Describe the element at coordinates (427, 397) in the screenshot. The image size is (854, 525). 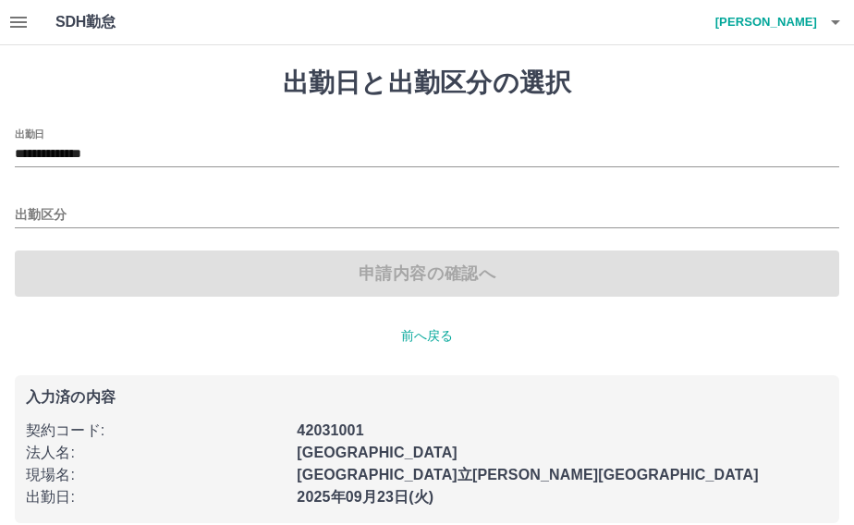
I see `p: 入力済の内容` at that location.